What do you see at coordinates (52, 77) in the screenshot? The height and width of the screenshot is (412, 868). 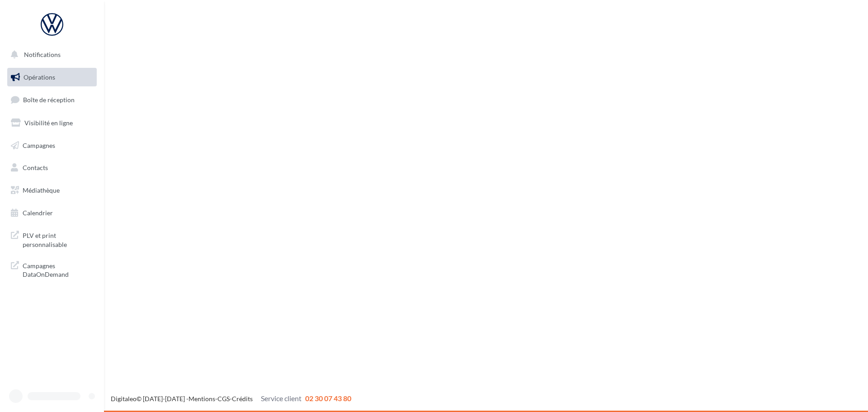 I see `a: Opérations` at bounding box center [52, 77].